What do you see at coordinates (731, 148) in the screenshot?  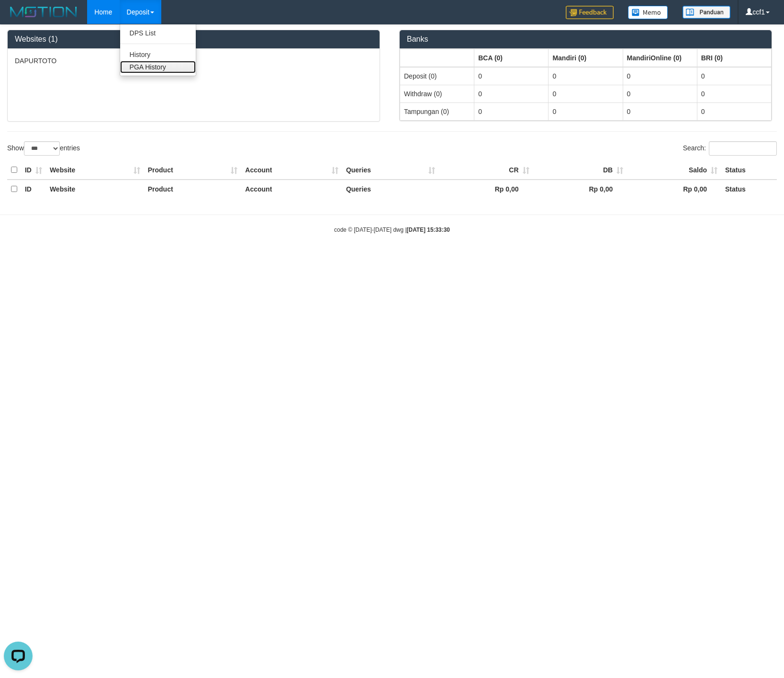 I see `label: Search:` at bounding box center [731, 148].